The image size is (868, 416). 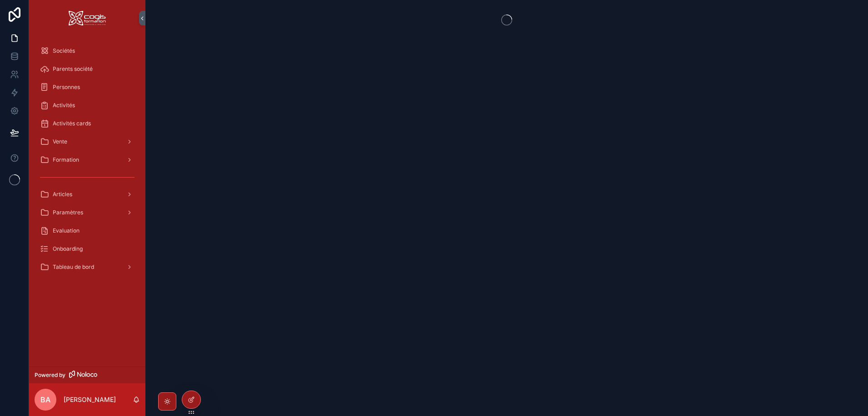 What do you see at coordinates (87, 249) in the screenshot?
I see `a: Onboarding` at bounding box center [87, 249].